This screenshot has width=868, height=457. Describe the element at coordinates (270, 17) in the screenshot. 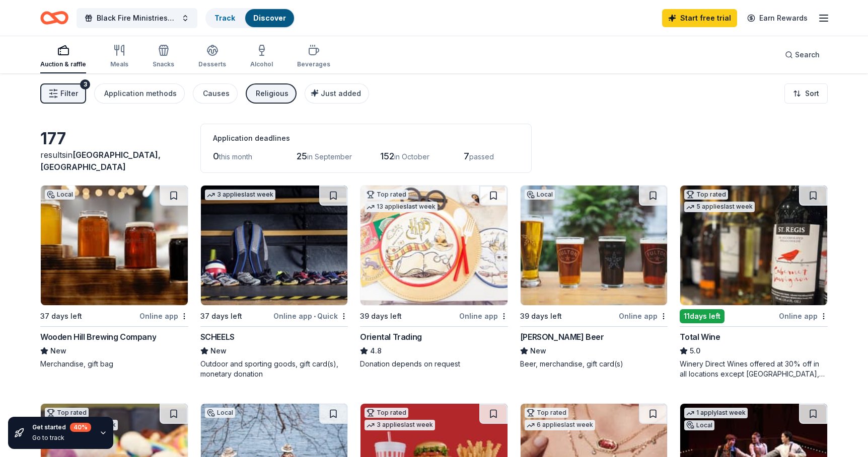

I see `a: Discover` at that location.